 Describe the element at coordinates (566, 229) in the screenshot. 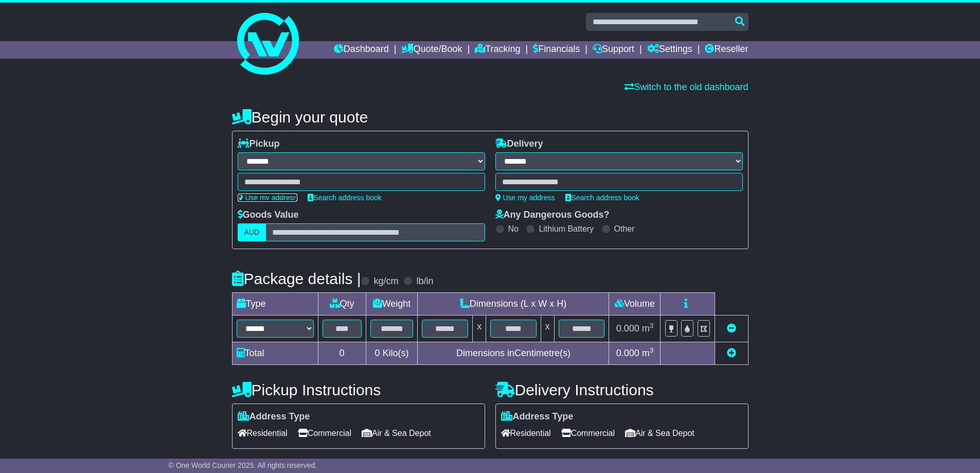

I see `label: Lithium Battery` at that location.